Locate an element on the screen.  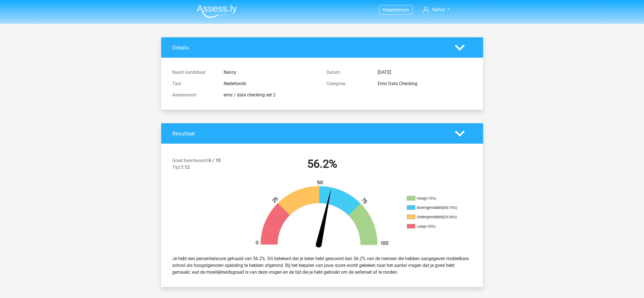
img: Assessly is located at coordinates (217, 11).